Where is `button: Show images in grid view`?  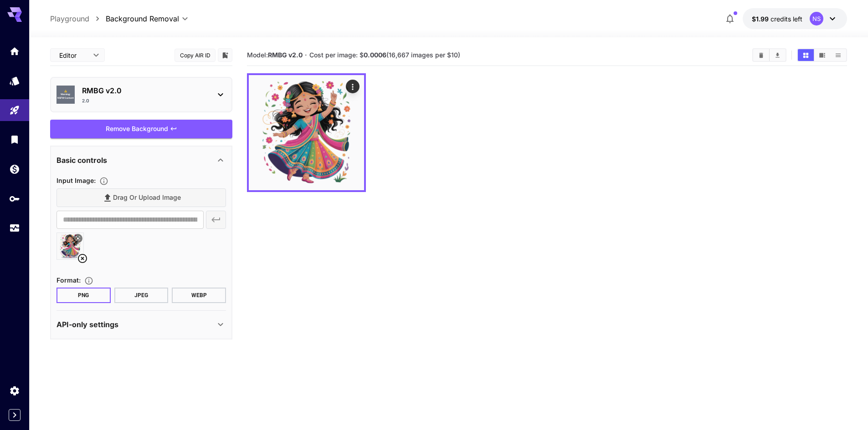
button: Show images in grid view is located at coordinates (805, 55).